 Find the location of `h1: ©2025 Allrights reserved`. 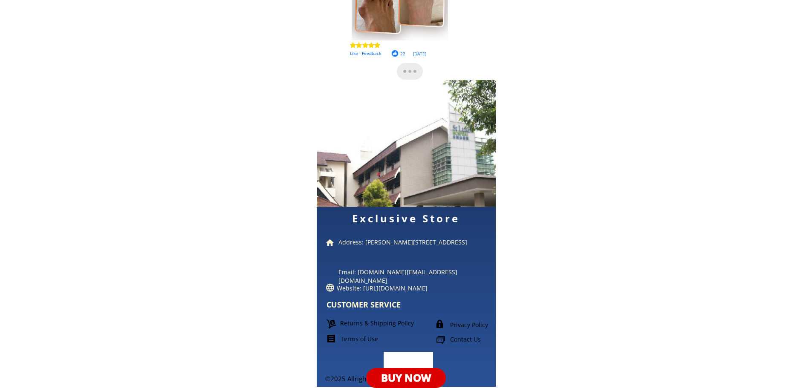

h1: ©2025 Allrights reserved is located at coordinates (408, 379).